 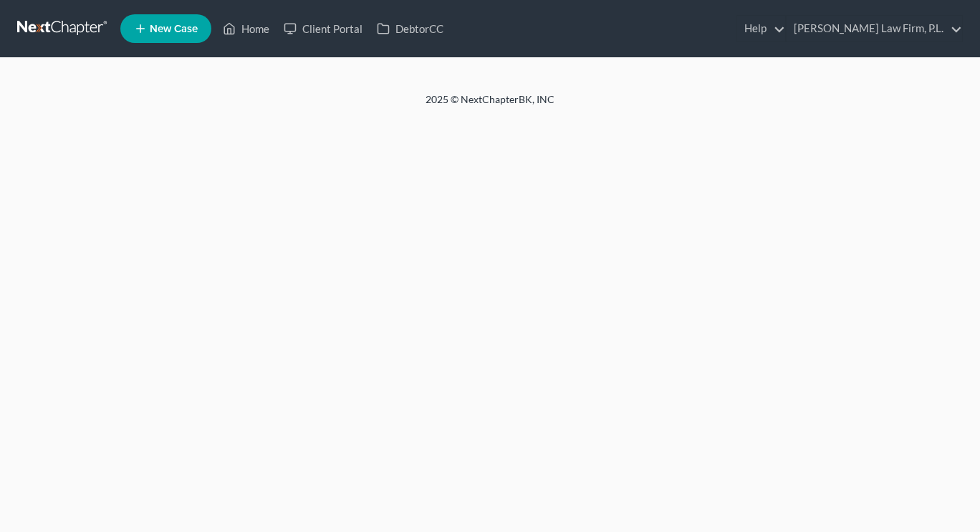 What do you see at coordinates (166, 28) in the screenshot?
I see `new-legal-case-button: New Case` at bounding box center [166, 28].